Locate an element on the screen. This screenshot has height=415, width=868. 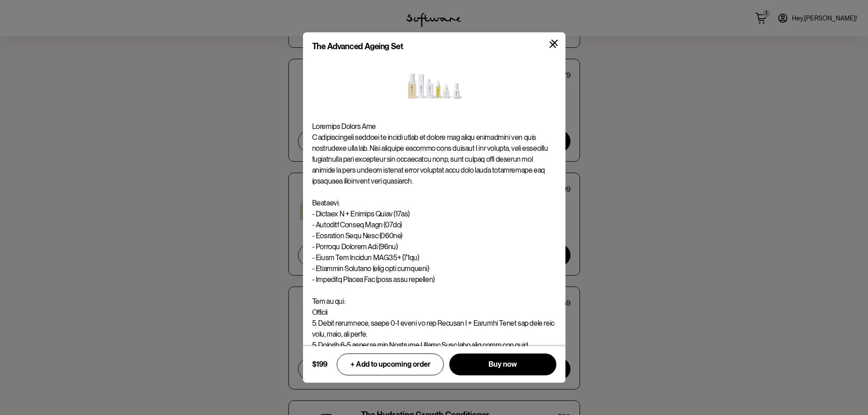
span: Buy now is located at coordinates (502, 363).